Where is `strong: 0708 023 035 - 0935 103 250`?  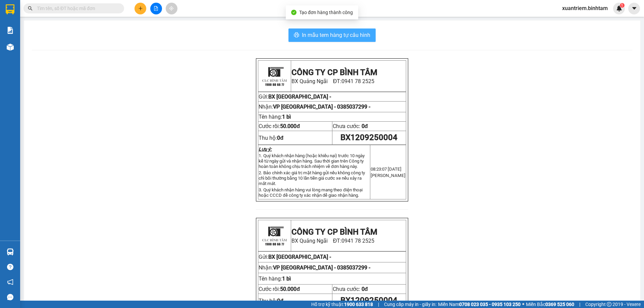 strong: 0708 023 035 - 0935 103 250 is located at coordinates (490, 304).